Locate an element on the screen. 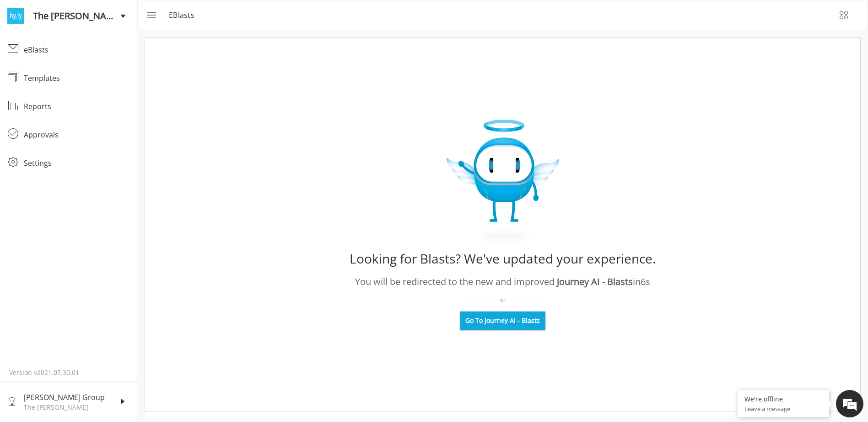  div: Reports is located at coordinates (77, 106).